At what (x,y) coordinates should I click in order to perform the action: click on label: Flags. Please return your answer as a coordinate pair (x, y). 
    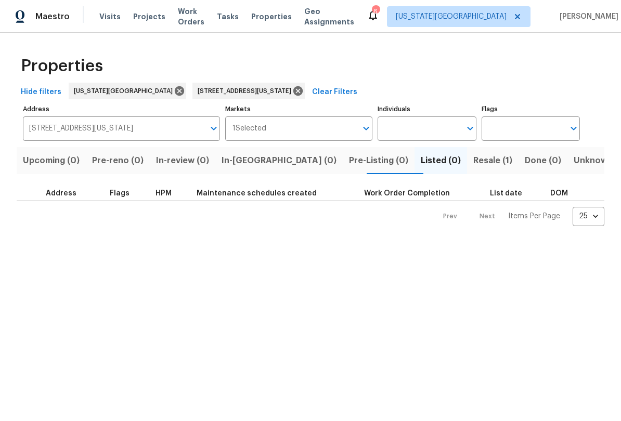
    Looking at the image, I should click on (530, 109).